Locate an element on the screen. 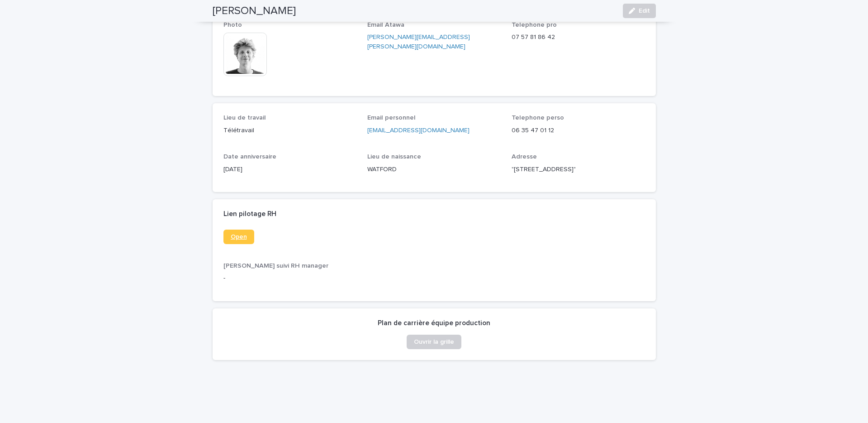  p: WATFORD is located at coordinates (434, 170).